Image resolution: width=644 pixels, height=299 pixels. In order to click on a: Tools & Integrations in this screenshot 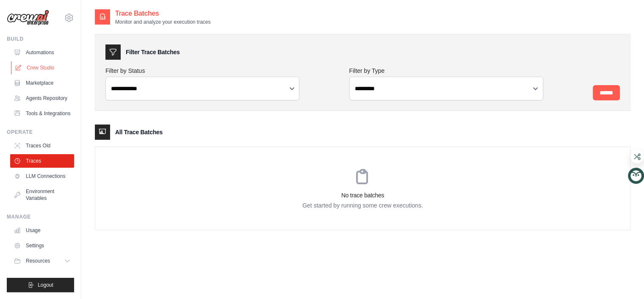, I will do `click(42, 114)`.